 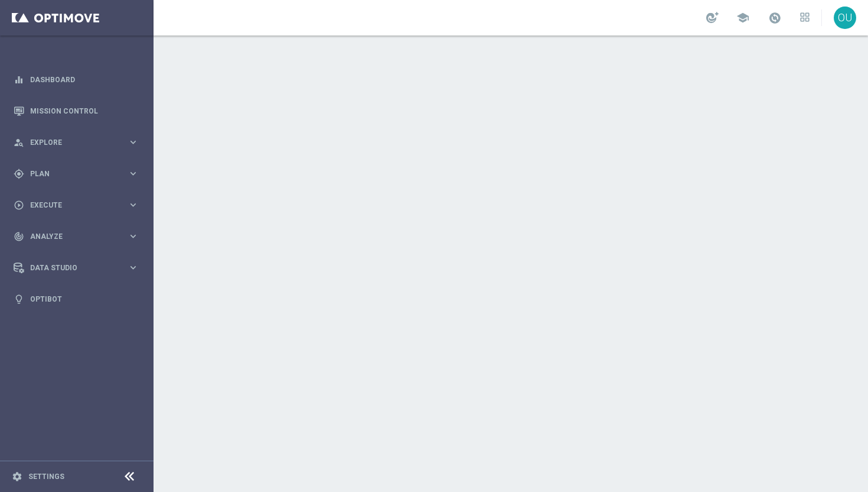 What do you see at coordinates (19, 299) in the screenshot?
I see `i: lightbulb` at bounding box center [19, 299].